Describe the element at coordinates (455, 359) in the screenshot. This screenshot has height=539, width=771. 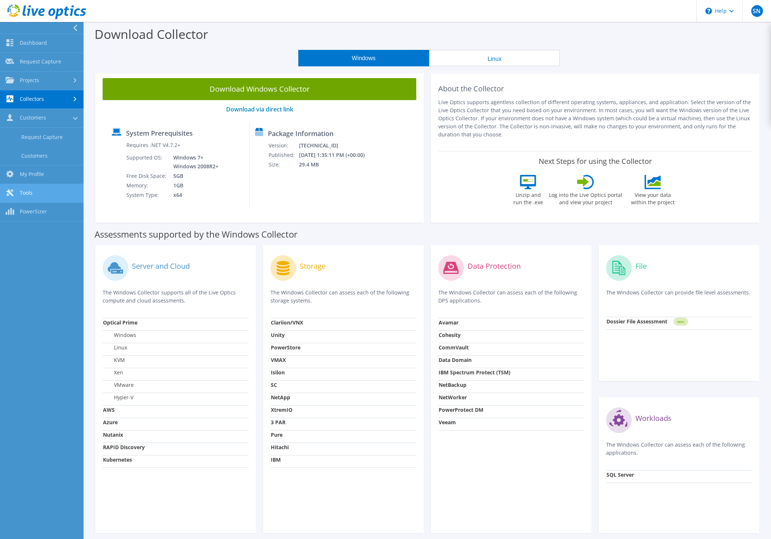
I see `strong: Data Domain` at that location.